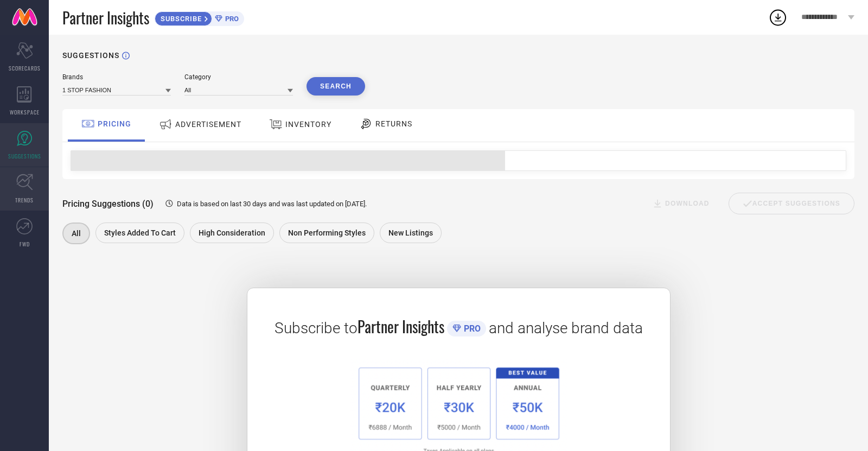  What do you see at coordinates (566, 328) in the screenshot?
I see `span: and analyse brand data` at bounding box center [566, 328].